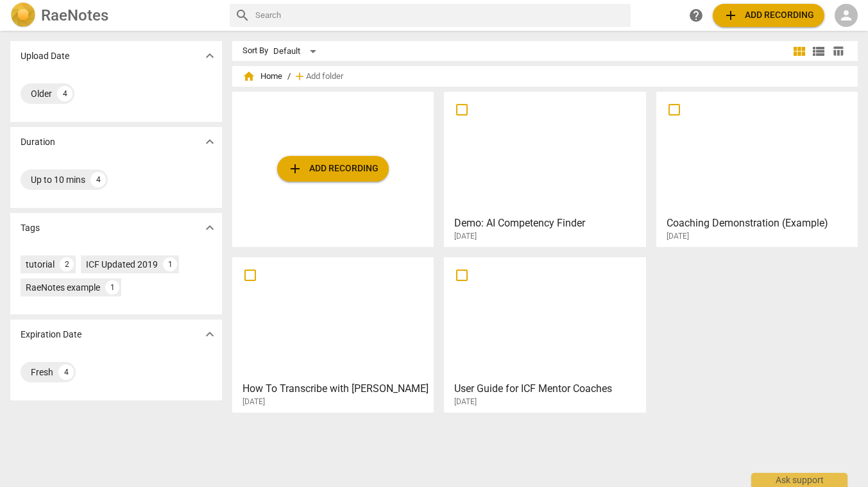 The width and height of the screenshot is (868, 487). What do you see at coordinates (122, 264) in the screenshot?
I see `div: ICF Updated 2019` at bounding box center [122, 264].